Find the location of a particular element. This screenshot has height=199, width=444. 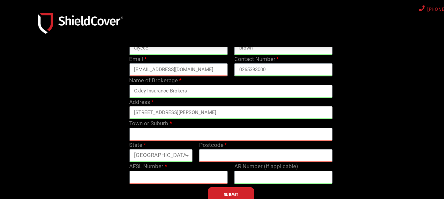

label: Email is located at coordinates (138, 59).